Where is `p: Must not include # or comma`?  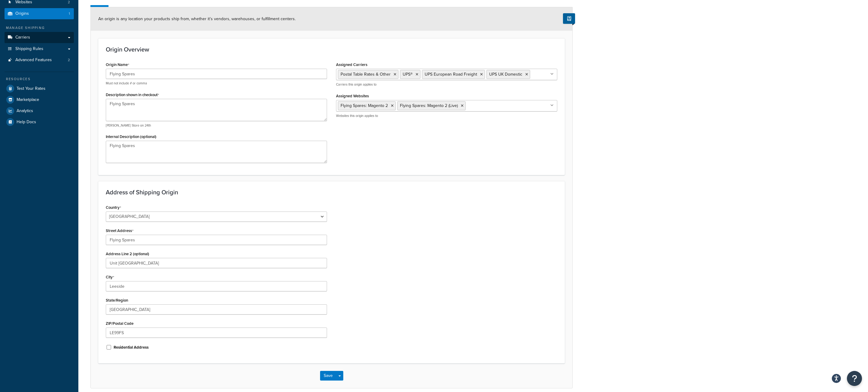
p: Must not include # or comma is located at coordinates (216, 83).